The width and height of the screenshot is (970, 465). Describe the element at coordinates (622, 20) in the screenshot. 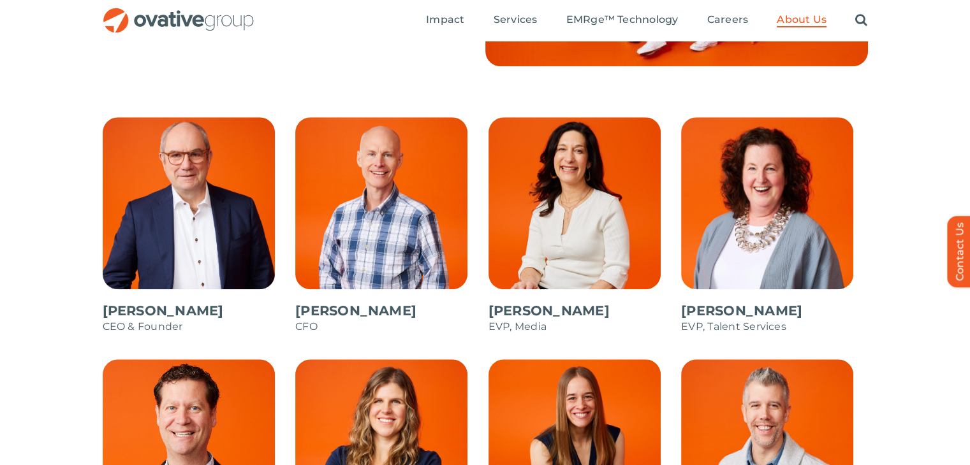

I see `span: EMRge™ Technology` at that location.